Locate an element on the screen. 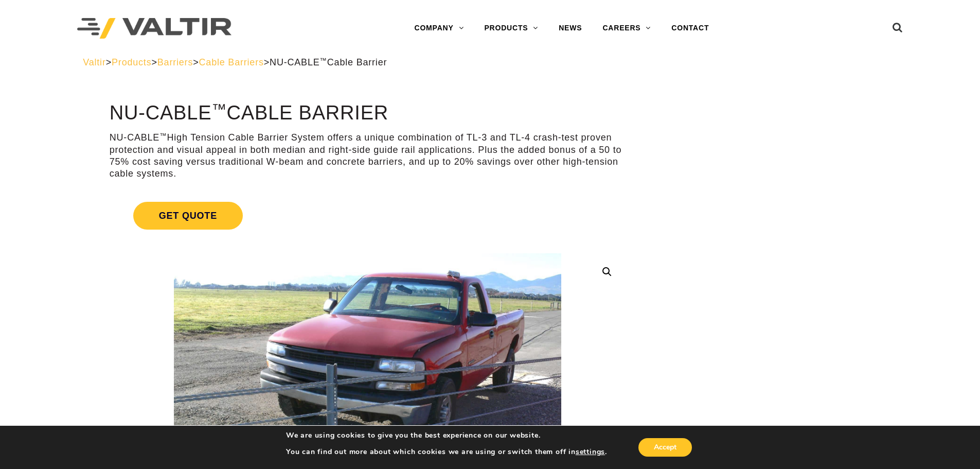 The height and width of the screenshot is (469, 980). h1: NU-CABLE Cable Barrier is located at coordinates (368, 113).